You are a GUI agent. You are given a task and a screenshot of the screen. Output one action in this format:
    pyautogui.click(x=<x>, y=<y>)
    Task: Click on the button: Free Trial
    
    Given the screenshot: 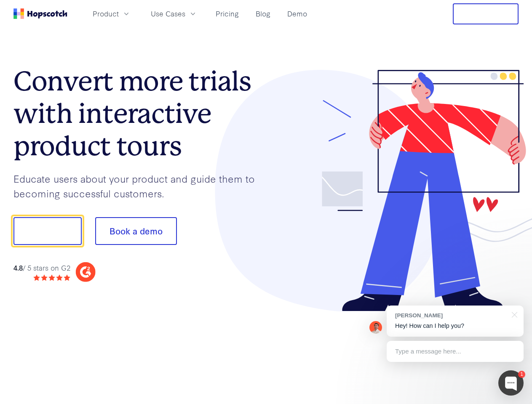 What is the action you would take?
    pyautogui.click(x=486, y=14)
    